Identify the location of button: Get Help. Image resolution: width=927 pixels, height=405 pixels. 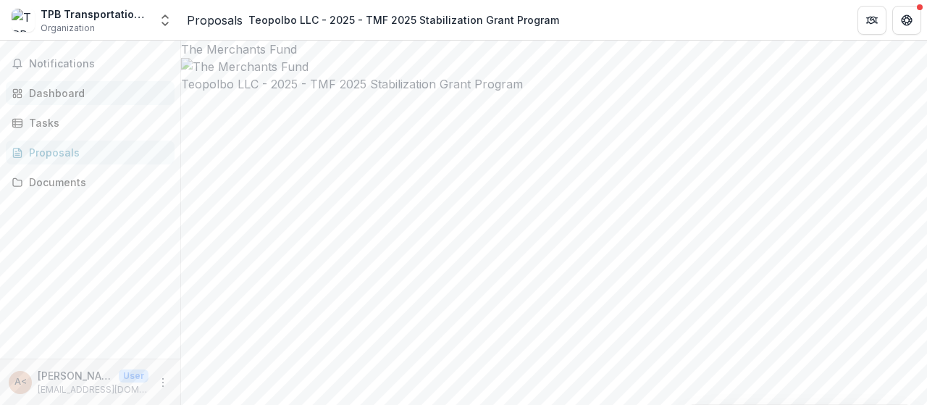
(907, 20).